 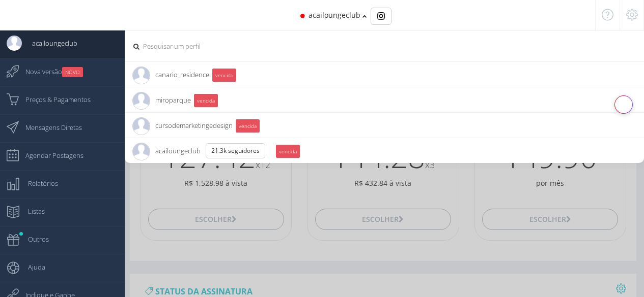 What do you see at coordinates (381, 16) in the screenshot?
I see `img: Instagram_simple_icon.svg` at bounding box center [381, 16].